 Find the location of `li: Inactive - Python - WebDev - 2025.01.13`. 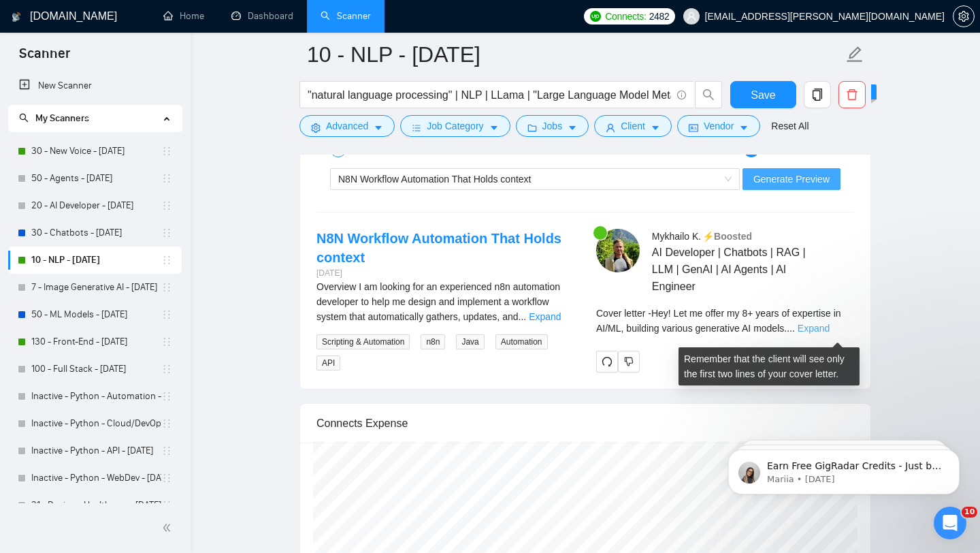

li: Inactive - Python - WebDev - 2025.01.13 is located at coordinates (95, 478).